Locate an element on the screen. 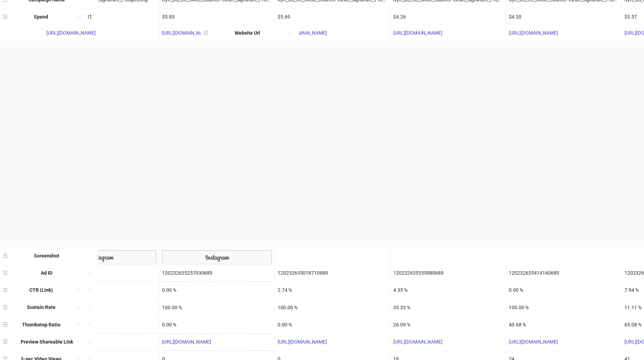  b: CTR (Link) is located at coordinates (41, 290).